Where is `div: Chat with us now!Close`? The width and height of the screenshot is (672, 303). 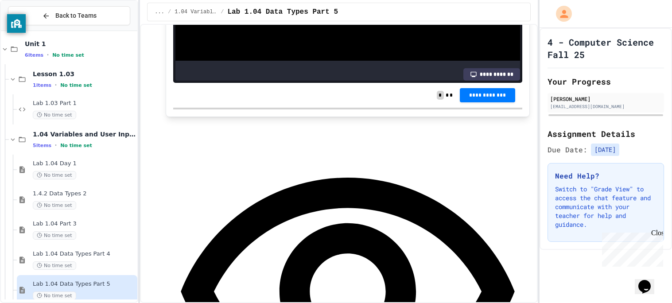 div: Chat with us now!Close is located at coordinates (32, 30).